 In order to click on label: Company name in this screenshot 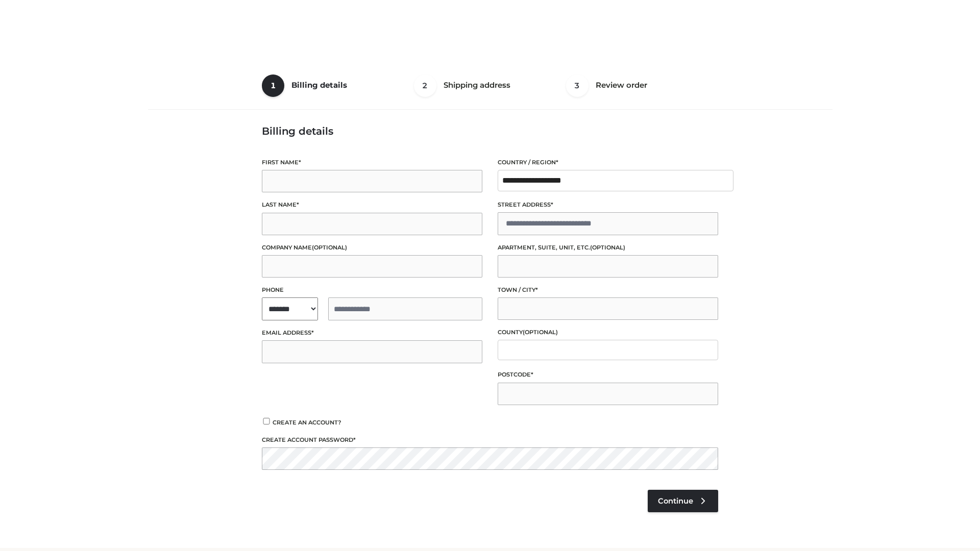, I will do `click(373, 247)`.